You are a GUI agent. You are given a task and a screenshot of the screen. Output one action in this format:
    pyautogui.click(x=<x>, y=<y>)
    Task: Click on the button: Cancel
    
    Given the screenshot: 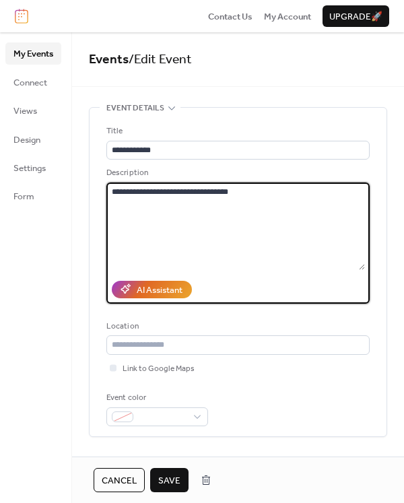 What is the action you would take?
    pyautogui.click(x=119, y=480)
    